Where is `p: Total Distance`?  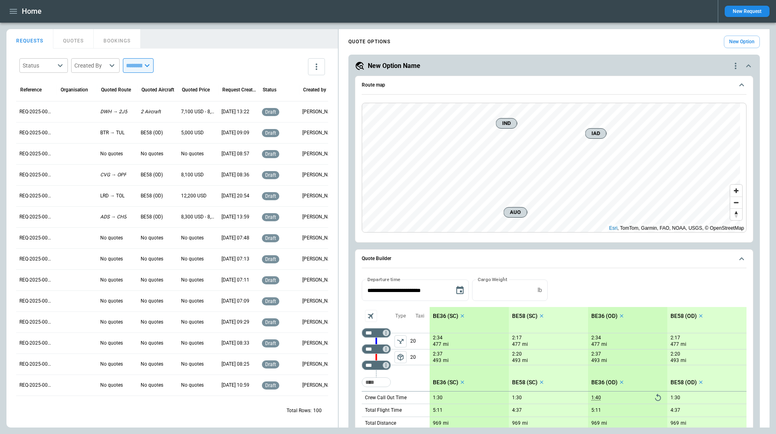
p: Total Distance is located at coordinates (381, 423).